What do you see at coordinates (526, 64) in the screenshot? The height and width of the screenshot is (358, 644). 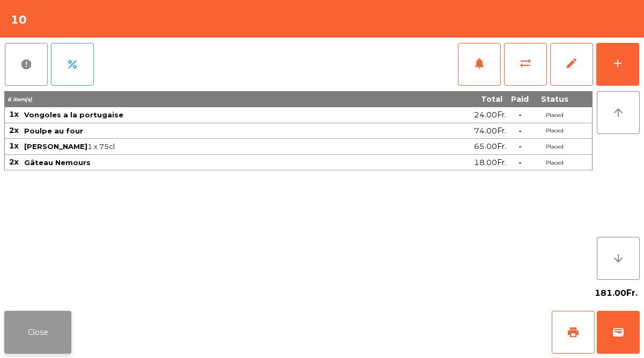 I see `span: sync_alt` at bounding box center [526, 64].